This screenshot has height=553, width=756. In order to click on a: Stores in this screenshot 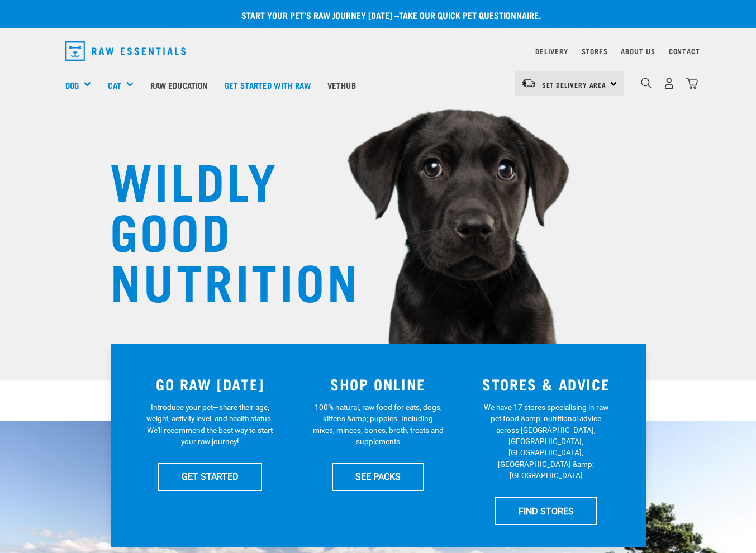, I will do `click(594, 51)`.